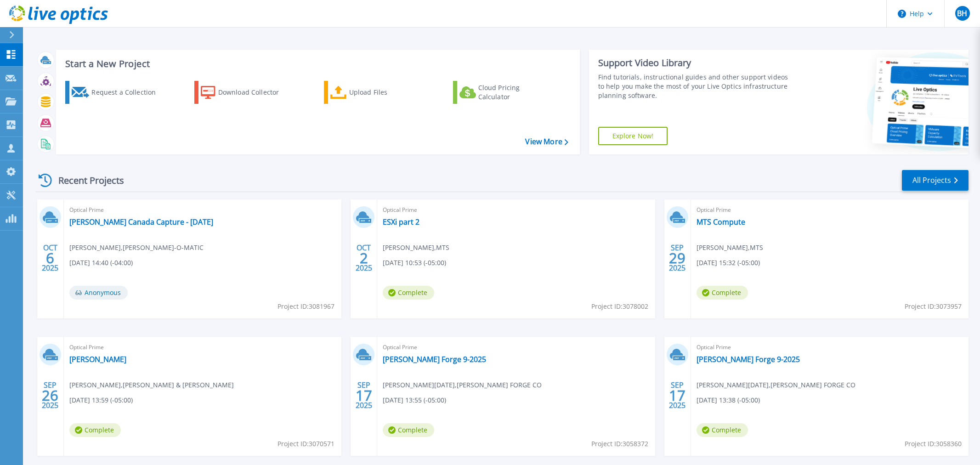 This screenshot has width=980, height=465. What do you see at coordinates (117, 93) in the screenshot?
I see `a: Request a Collection` at bounding box center [117, 93].